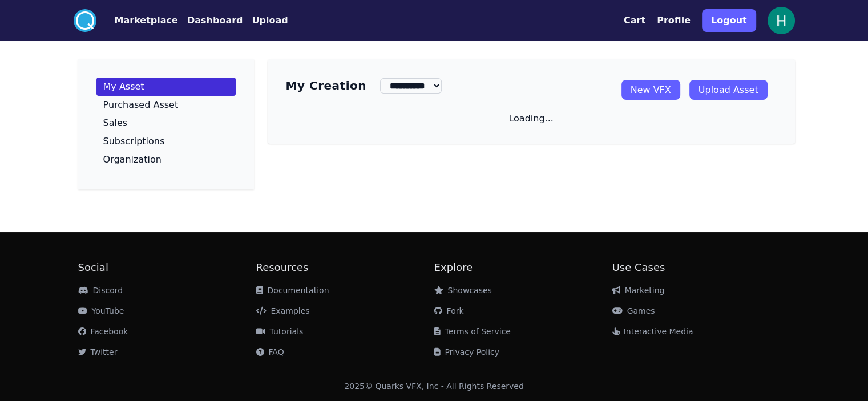  Describe the element at coordinates (524, 268) in the screenshot. I see `h2: Explore` at that location.